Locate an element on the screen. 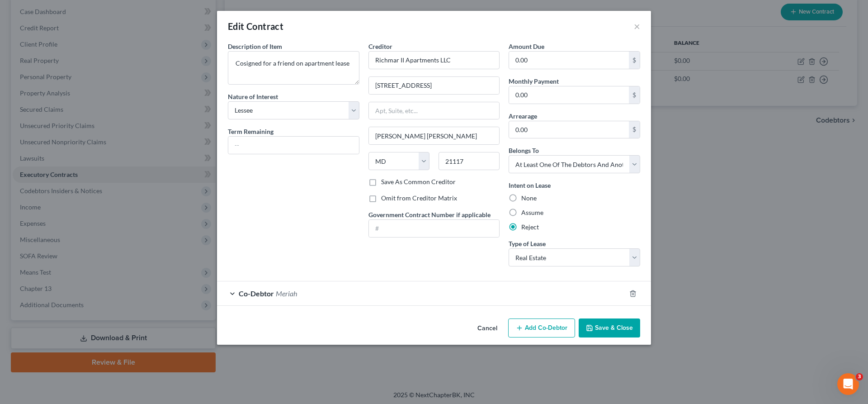 The width and height of the screenshot is (868, 404). span: Type of Lease is located at coordinates (527, 243).